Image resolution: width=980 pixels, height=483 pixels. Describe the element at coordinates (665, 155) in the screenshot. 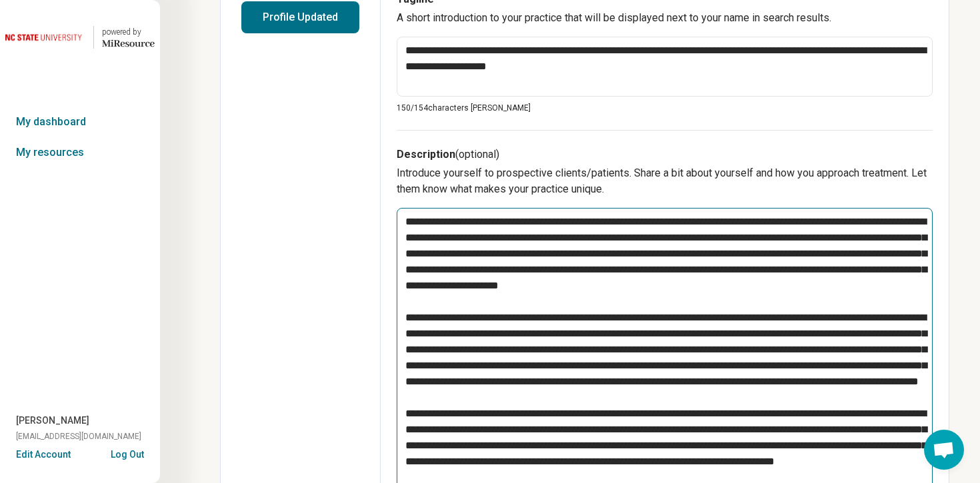

I see `h3: Description` at that location.